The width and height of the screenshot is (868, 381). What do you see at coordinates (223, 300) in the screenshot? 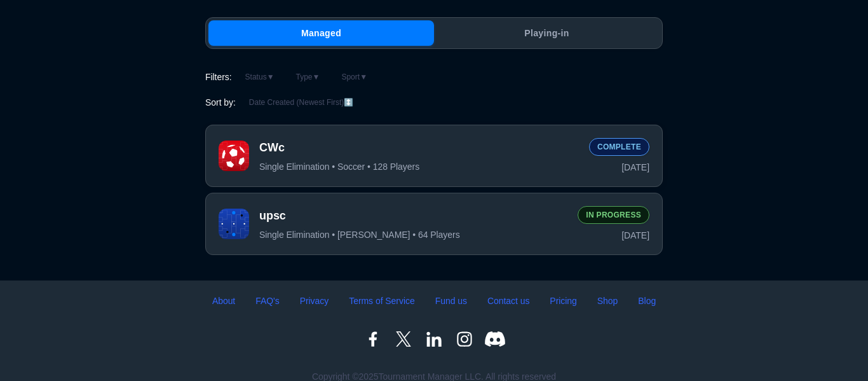
I see `a: About` at bounding box center [223, 300].